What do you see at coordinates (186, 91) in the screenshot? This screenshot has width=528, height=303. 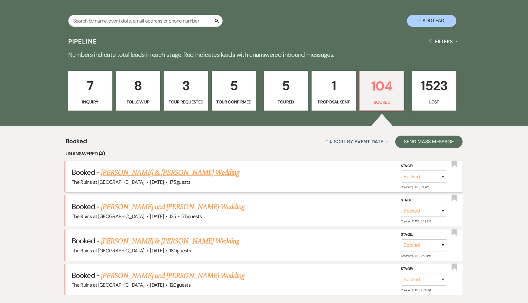 I see `a: 3Tour Requested` at bounding box center [186, 91].